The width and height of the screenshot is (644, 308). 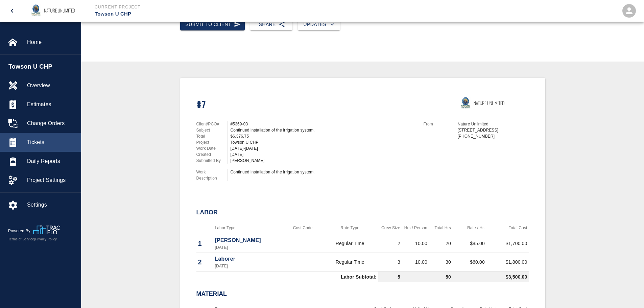 What do you see at coordinates (212, 130) in the screenshot?
I see `p: Subject` at bounding box center [212, 130].